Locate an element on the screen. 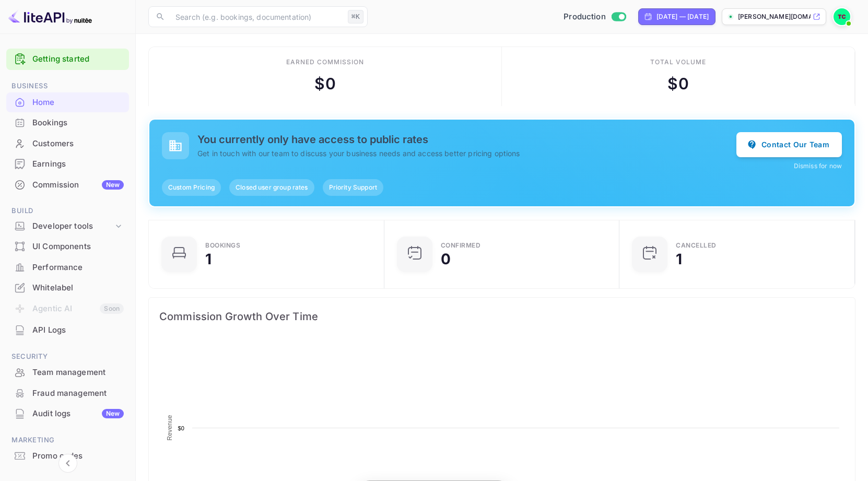  a: Whitelabel is located at coordinates (67, 287).